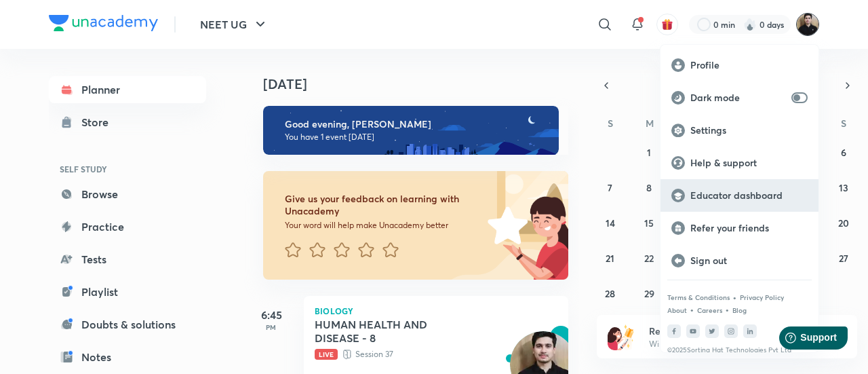  I want to click on p: Settings, so click(749, 130).